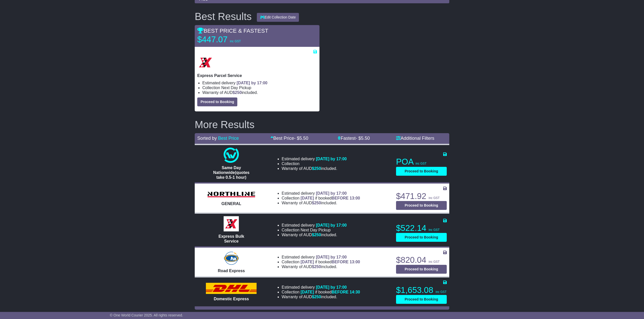  I want to click on img: Border Express: Express Bulk Service, so click(231, 224).